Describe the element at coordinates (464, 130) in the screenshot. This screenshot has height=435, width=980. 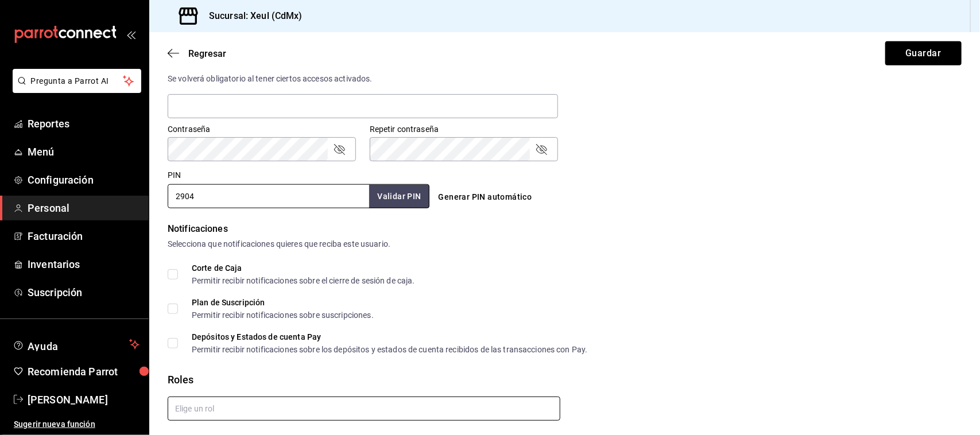
I see `label: Repetir contraseña` at that location.